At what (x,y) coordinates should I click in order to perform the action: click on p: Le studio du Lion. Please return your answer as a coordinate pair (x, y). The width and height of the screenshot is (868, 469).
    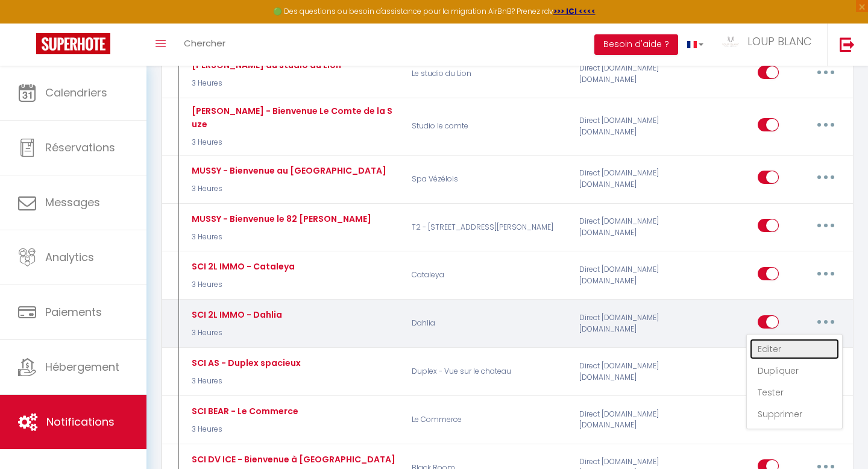
    Looking at the image, I should click on (487, 74).